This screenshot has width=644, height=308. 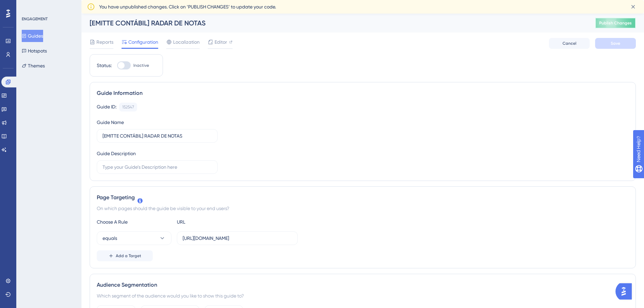 What do you see at coordinates (128, 107) in the screenshot?
I see `div: 152547` at bounding box center [128, 107].